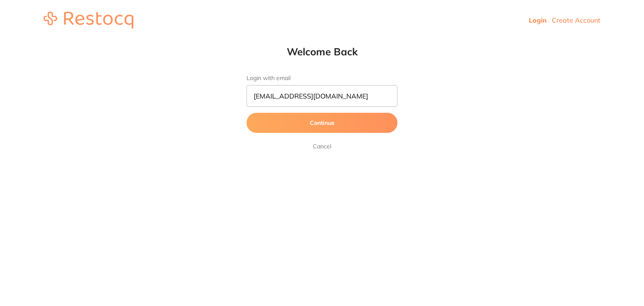  Describe the element at coordinates (322, 147) in the screenshot. I see `a: Cancel` at that location.